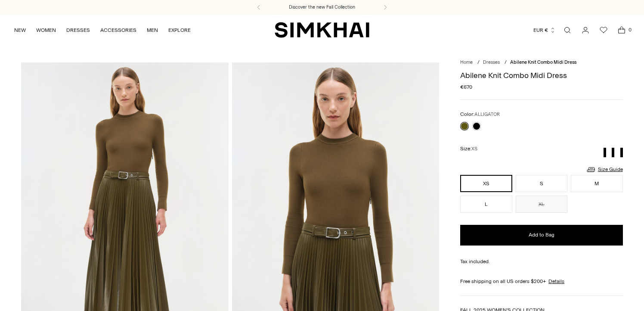 The width and height of the screenshot is (644, 311). What do you see at coordinates (322, 7) in the screenshot?
I see `h3: Discover the new Fall Collection` at bounding box center [322, 7].